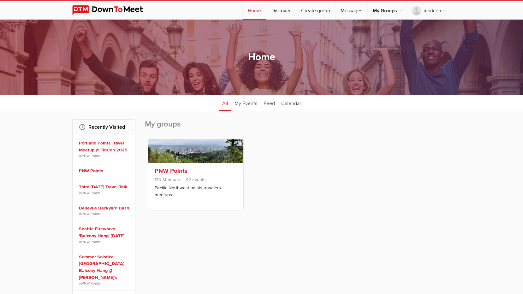 The image size is (523, 294). I want to click on a: Portland Points Travel Meetup @ FinCon 2025, so click(105, 147).